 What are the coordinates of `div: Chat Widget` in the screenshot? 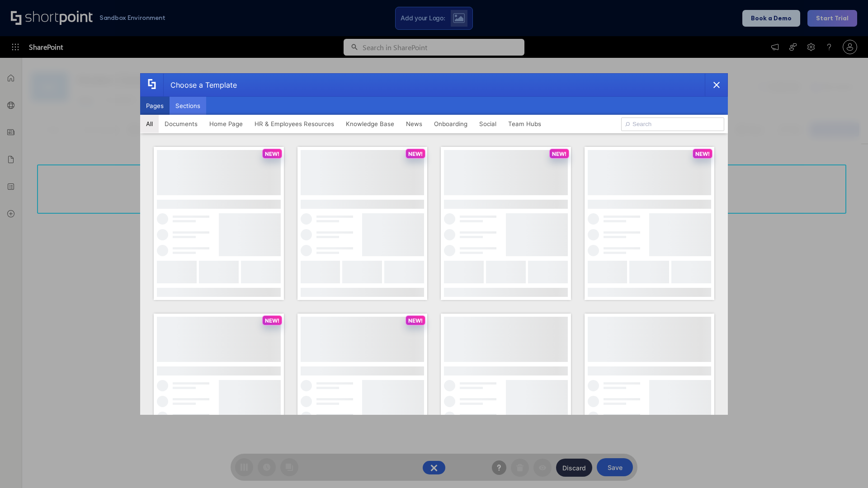 It's located at (845, 466).